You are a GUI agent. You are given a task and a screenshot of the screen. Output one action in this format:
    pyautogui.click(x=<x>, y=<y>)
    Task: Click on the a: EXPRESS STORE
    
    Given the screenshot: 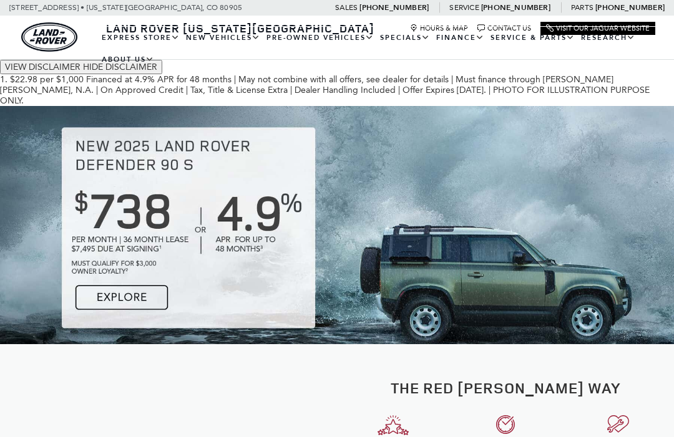 What is the action you would take?
    pyautogui.click(x=140, y=37)
    